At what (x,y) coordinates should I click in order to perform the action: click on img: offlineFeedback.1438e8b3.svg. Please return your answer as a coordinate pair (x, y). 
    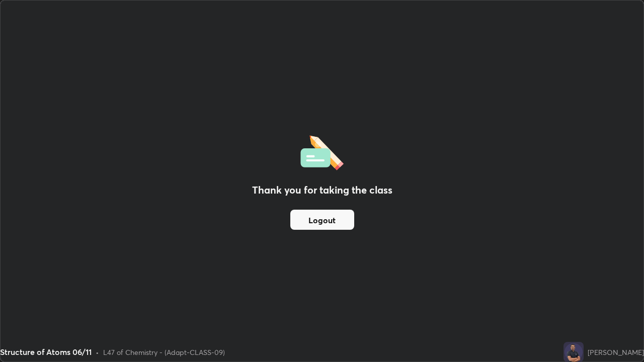
    Looking at the image, I should click on (322, 152).